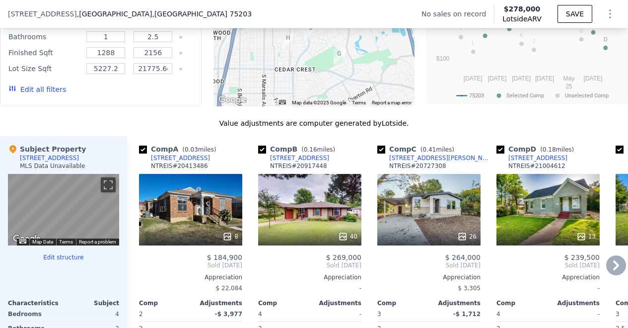  What do you see at coordinates (379, 314) in the screenshot?
I see `span: 3` at bounding box center [379, 314].